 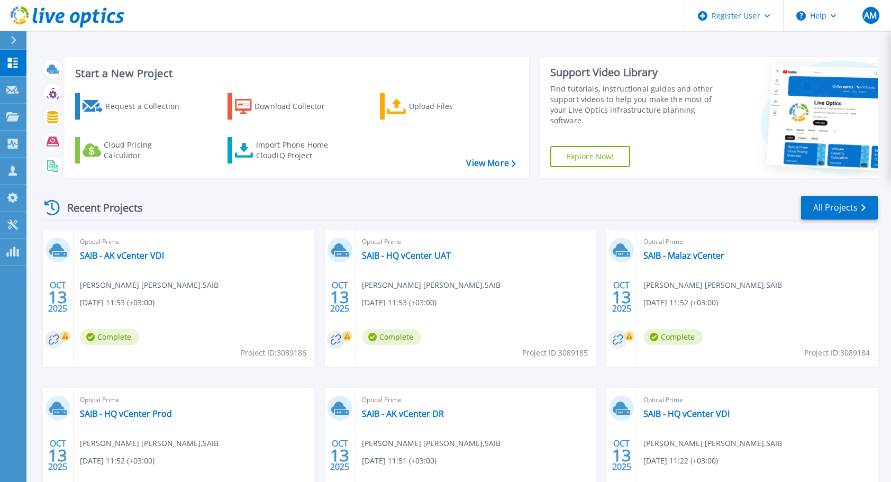 I want to click on a: Upload Files, so click(x=439, y=106).